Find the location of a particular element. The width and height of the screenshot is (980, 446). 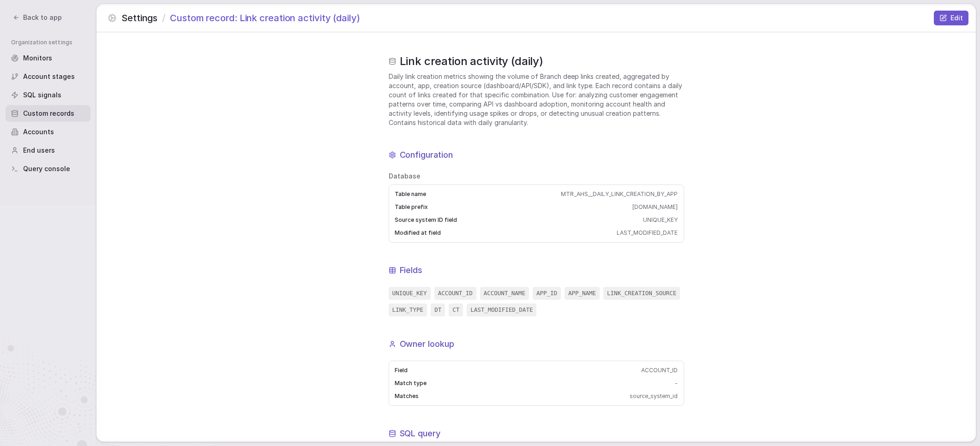

span: Table prefix is located at coordinates (411, 207).